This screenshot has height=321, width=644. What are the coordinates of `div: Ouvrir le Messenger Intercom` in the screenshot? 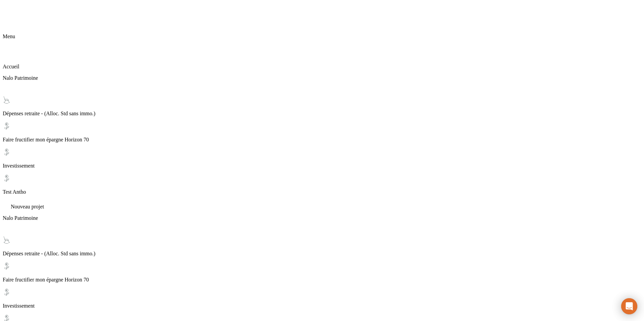 It's located at (629, 306).